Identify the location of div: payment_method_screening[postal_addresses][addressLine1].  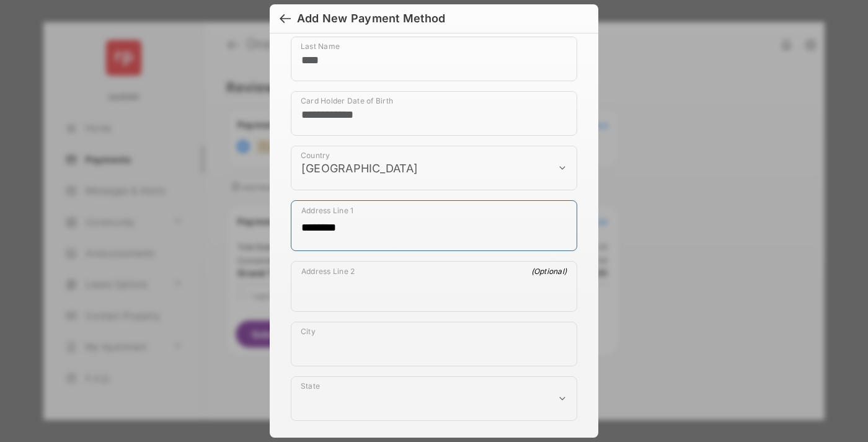
(434, 225).